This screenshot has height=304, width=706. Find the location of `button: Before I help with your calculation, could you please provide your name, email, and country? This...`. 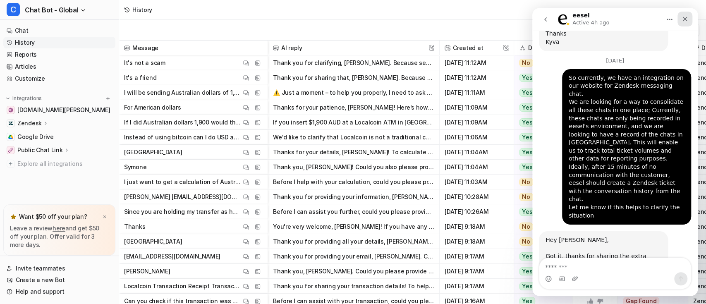

button: Before I help with your calculation, could you please provide your name, email, and country? This... is located at coordinates (354, 182).